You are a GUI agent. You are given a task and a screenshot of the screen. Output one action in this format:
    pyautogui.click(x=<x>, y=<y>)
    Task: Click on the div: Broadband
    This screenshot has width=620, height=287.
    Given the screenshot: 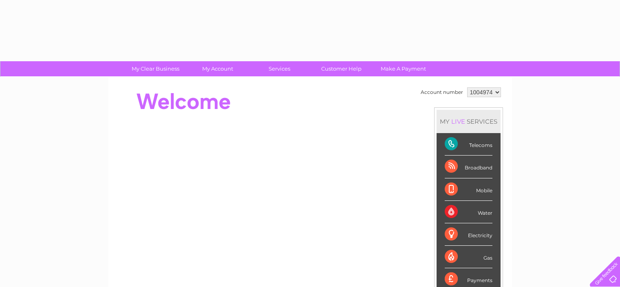 What is the action you would take?
    pyautogui.click(x=469, y=166)
    